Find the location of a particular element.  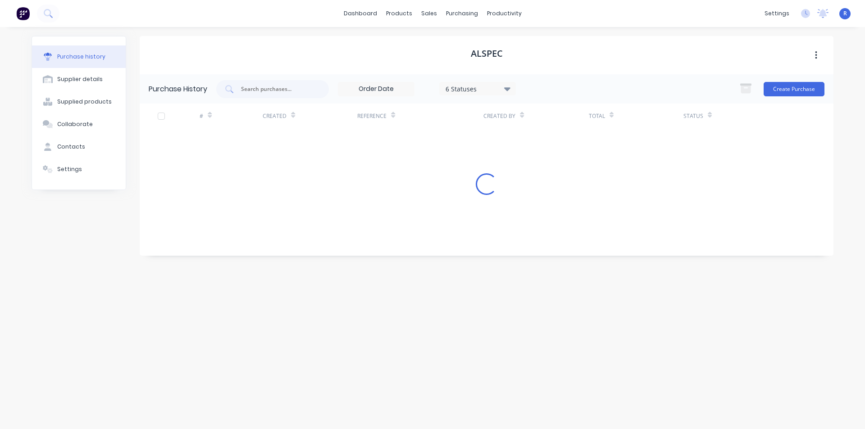

div: Status is located at coordinates (694, 116).